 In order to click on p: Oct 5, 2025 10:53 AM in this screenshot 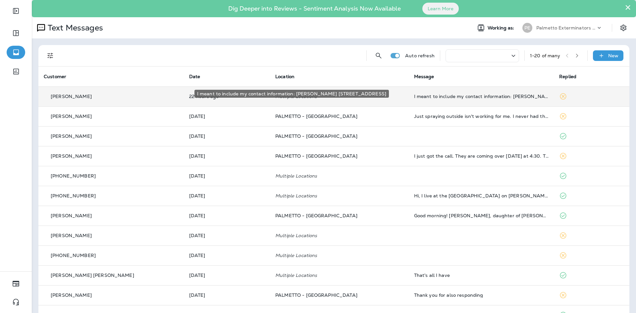, I will do `click(227, 96)`.